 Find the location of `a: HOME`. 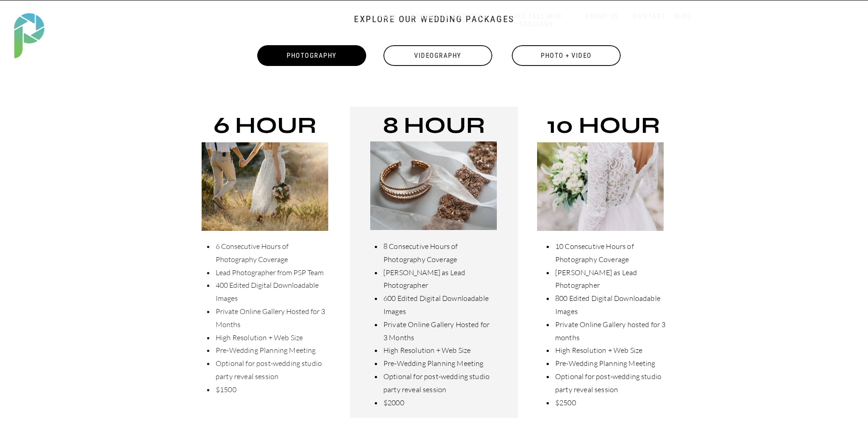

a: HOME is located at coordinates (388, 17).